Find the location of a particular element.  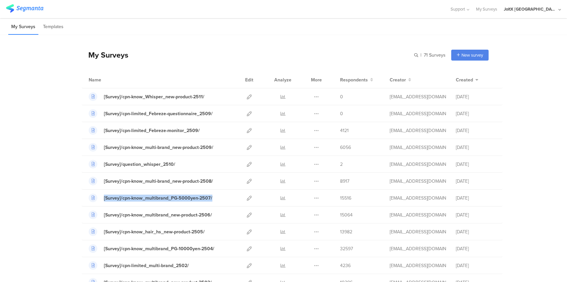

a: [Survey]/cpn-limited_Febreze-questionnaire_2509/ is located at coordinates (150, 113).